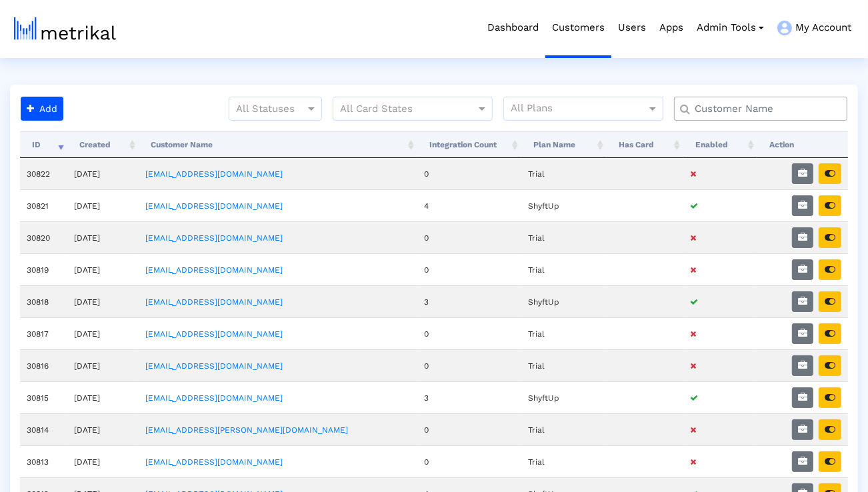  Describe the element at coordinates (401, 109) in the screenshot. I see `input: All Card States` at that location.